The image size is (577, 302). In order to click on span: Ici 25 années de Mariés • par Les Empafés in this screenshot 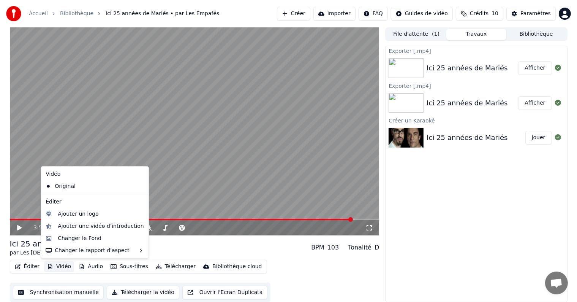, I will do `click(162, 14)`.